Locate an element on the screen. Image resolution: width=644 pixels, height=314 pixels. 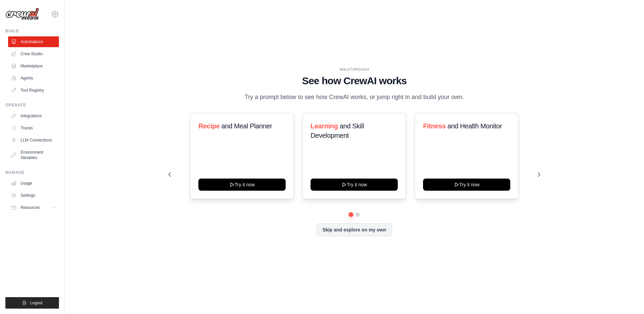
a: LLM Connections is located at coordinates (33, 140).